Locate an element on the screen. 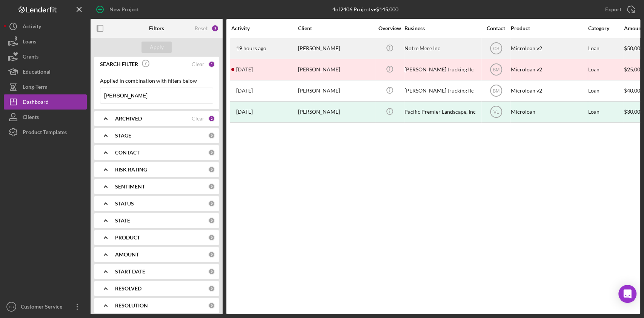 The height and width of the screenshot is (318, 644). button: Grants is located at coordinates (45, 57).